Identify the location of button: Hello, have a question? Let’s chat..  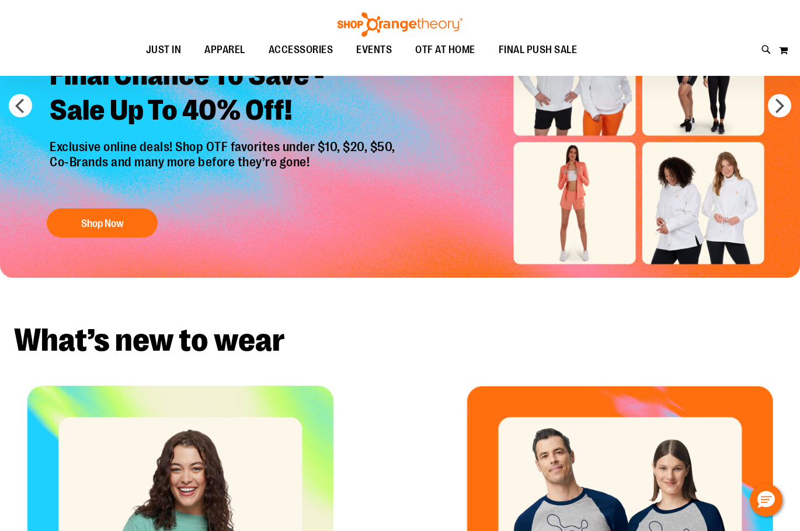
(766, 500).